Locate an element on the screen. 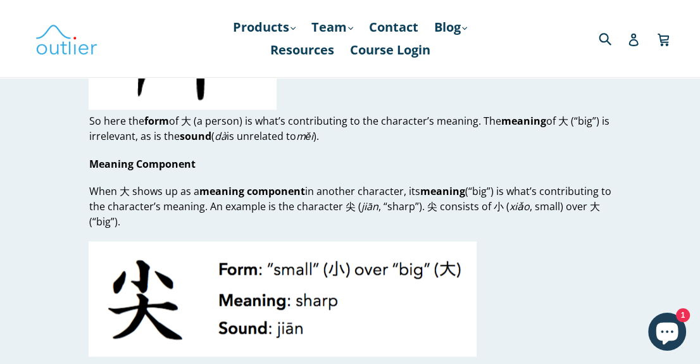 The height and width of the screenshot is (364, 700). img: Outlier Linguistics is located at coordinates (66, 39).